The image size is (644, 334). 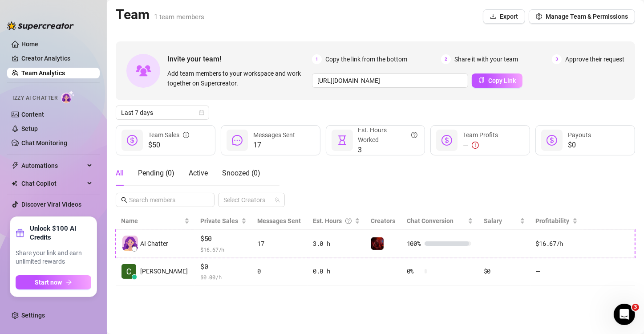 What do you see at coordinates (317, 59) in the screenshot?
I see `span: 1` at bounding box center [317, 59].